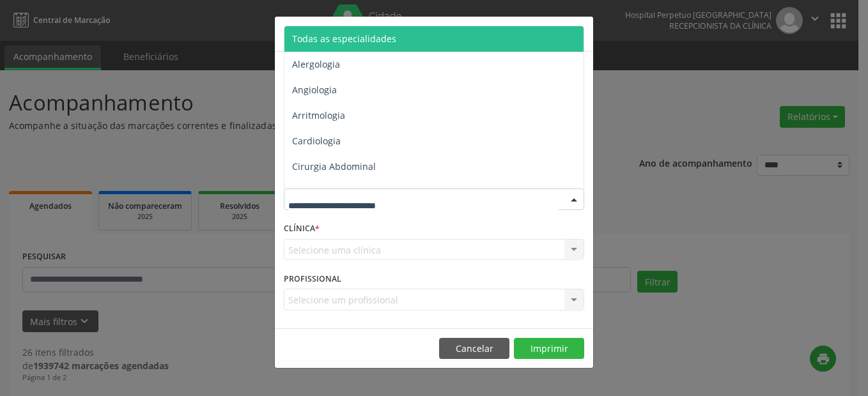  I want to click on span: Arritmologia, so click(318, 115).